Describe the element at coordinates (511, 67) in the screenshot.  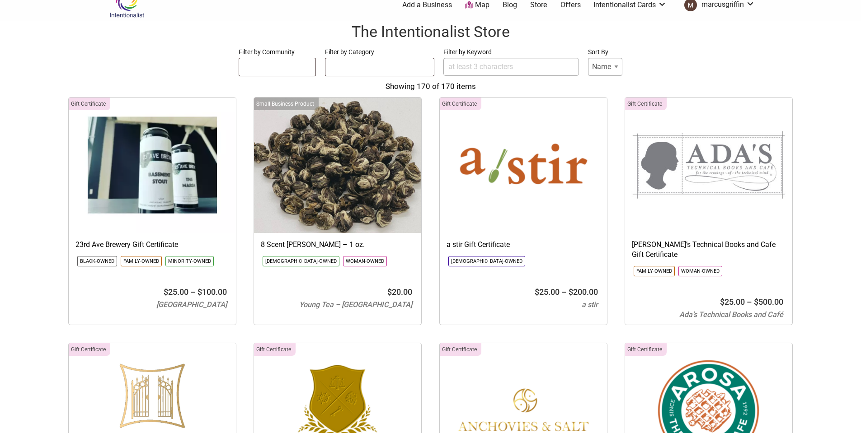
I see `input: at least 3 characters` at that location.